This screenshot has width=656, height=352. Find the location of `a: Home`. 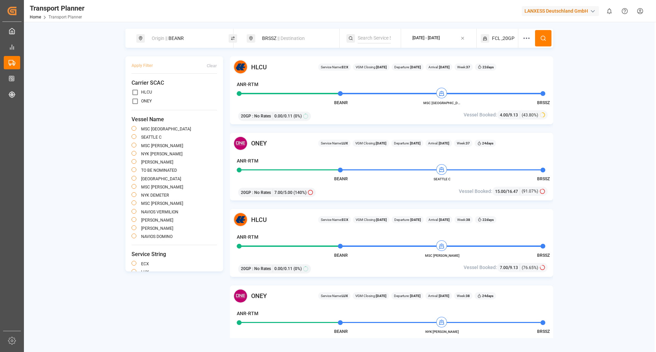

a: Home is located at coordinates (35, 17).